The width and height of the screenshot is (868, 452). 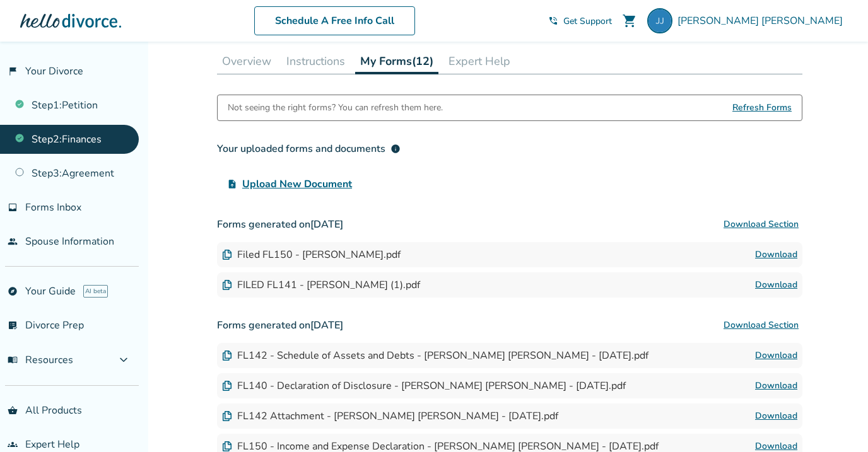 What do you see at coordinates (836, 422) in the screenshot?
I see `div: Chat Widget` at bounding box center [836, 422].